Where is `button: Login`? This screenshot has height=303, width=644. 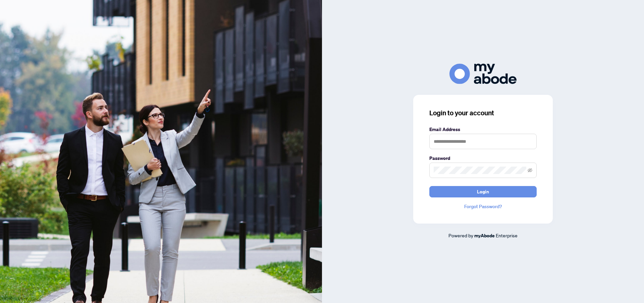 button: Login is located at coordinates (483, 192).